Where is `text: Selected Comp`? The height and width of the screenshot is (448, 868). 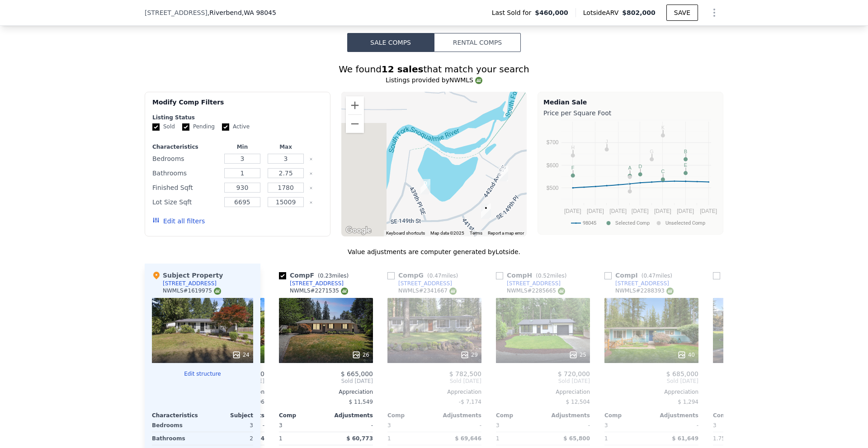 text: Selected Comp is located at coordinates (632, 223).